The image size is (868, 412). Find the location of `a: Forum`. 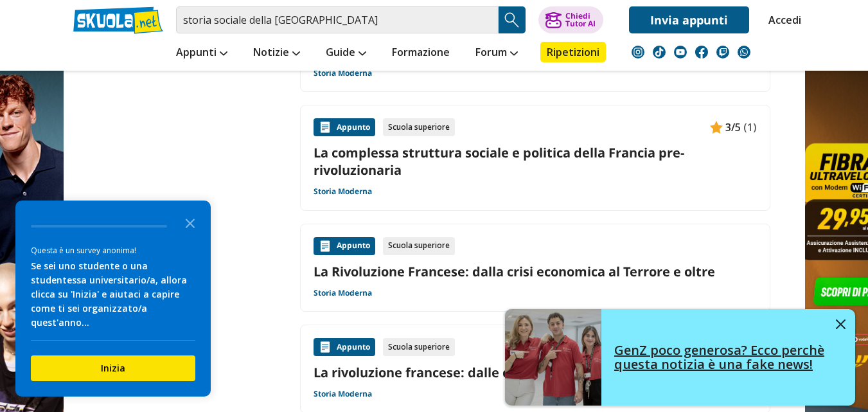

a: Forum is located at coordinates (497, 53).